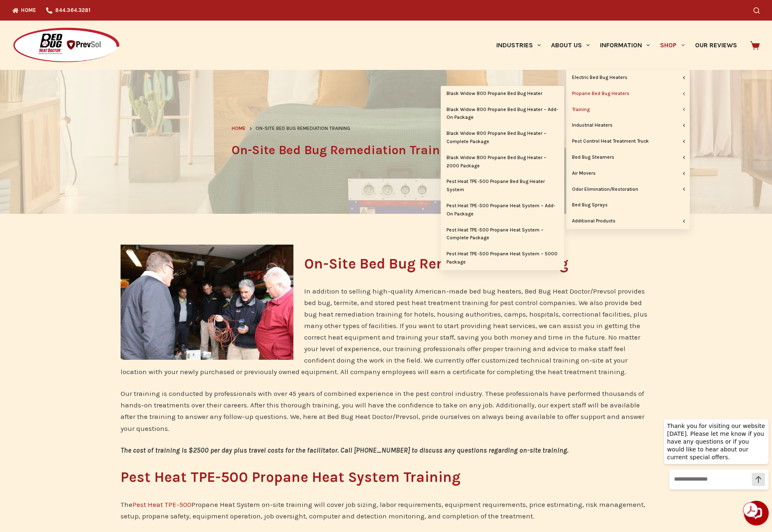 The image size is (772, 532). Describe the element at coordinates (628, 126) in the screenshot. I see `a: Industrial Heaters` at that location.